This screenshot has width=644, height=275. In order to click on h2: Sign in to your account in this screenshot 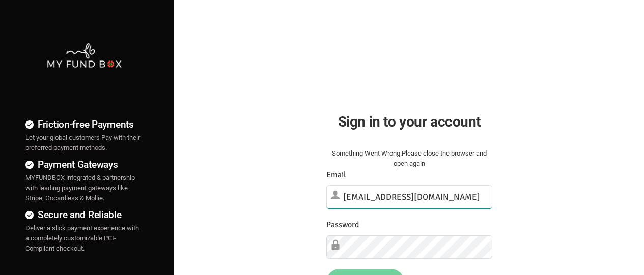, I will do `click(409, 121)`.